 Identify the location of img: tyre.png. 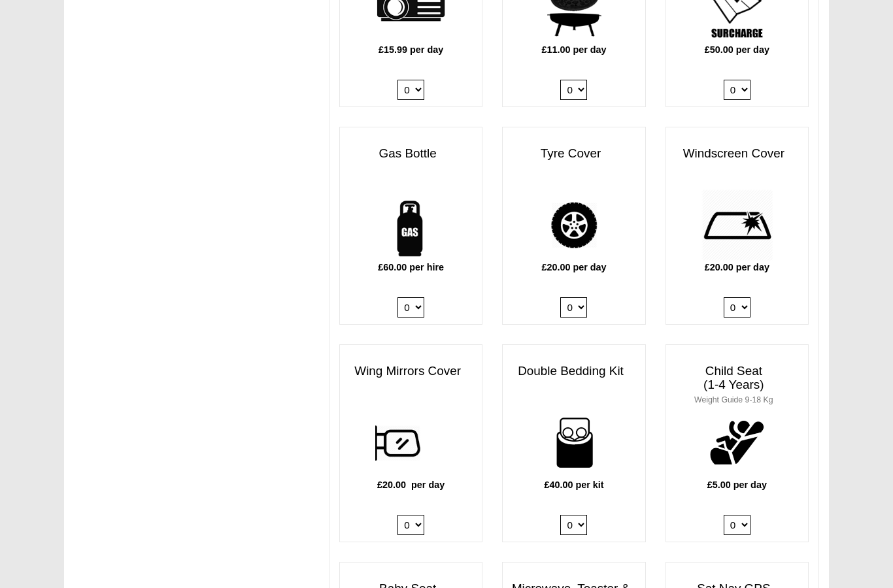
(575, 225).